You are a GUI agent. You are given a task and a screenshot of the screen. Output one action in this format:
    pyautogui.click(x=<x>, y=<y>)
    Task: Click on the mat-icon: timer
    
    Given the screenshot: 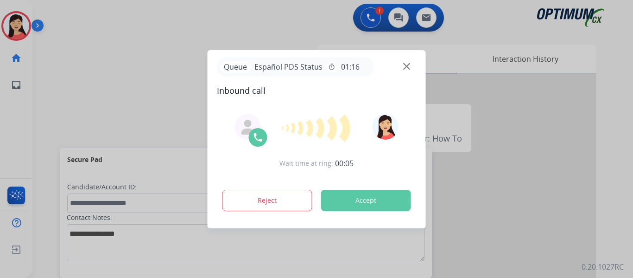 What is the action you would take?
    pyautogui.click(x=332, y=67)
    